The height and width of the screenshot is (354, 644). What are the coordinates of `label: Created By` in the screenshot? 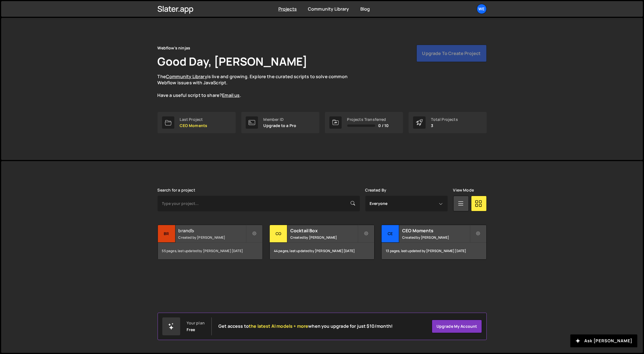 It's located at (376, 190).